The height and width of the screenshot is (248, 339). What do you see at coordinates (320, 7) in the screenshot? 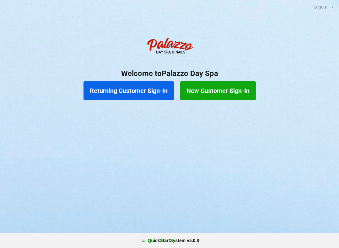
I see `div: Logout` at bounding box center [320, 7].